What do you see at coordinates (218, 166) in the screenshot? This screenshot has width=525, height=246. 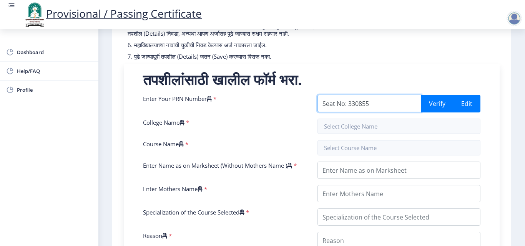 I see `label: Enter Name as on Marksheet (Without Mothers Name )` at bounding box center [218, 166].